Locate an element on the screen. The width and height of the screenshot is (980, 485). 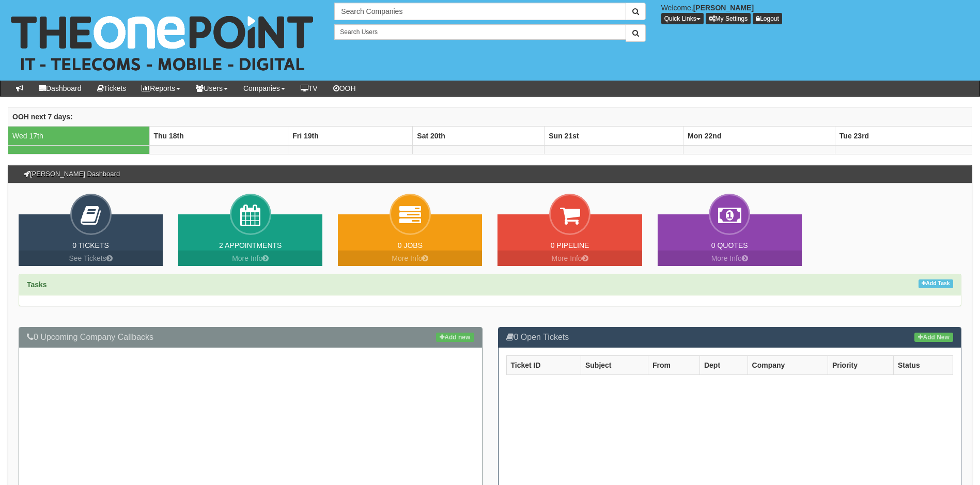
a: 0 Jobs is located at coordinates (410, 245).